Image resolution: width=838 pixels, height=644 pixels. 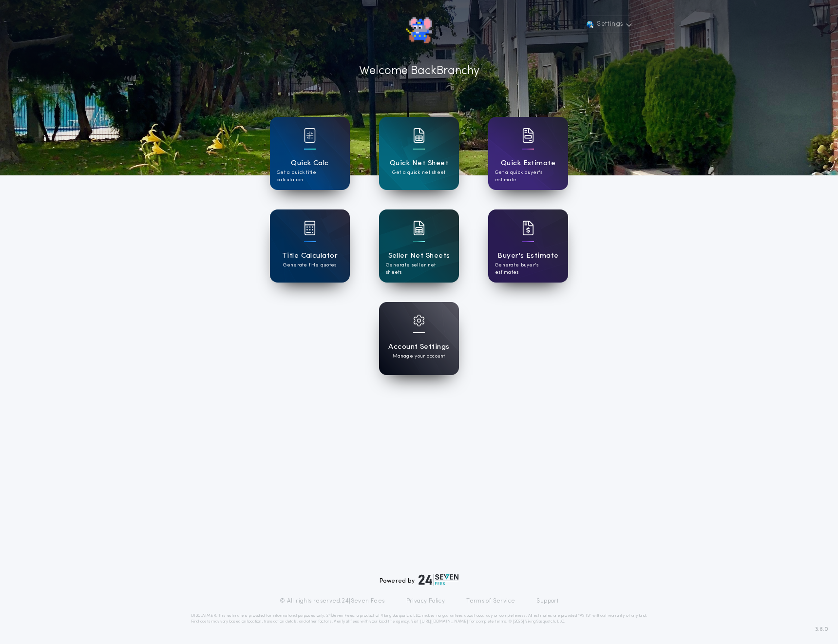 I want to click on h1: Quick Net Sheet, so click(x=419, y=163).